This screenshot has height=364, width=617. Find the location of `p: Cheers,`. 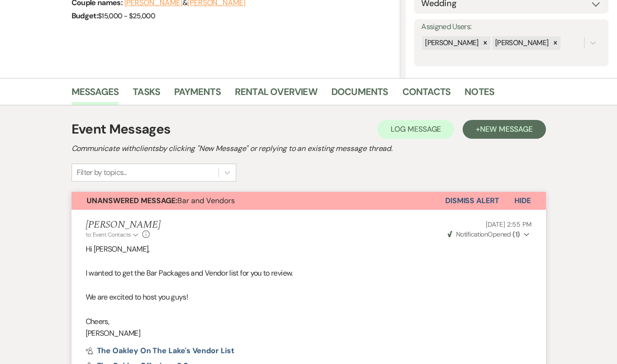

p: Cheers, is located at coordinates (309, 322).